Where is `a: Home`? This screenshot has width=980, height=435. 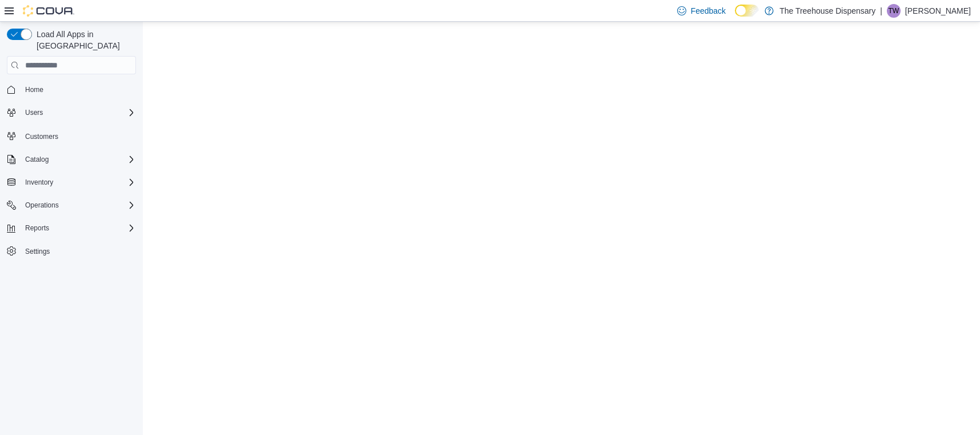 a: Home is located at coordinates (34, 90).